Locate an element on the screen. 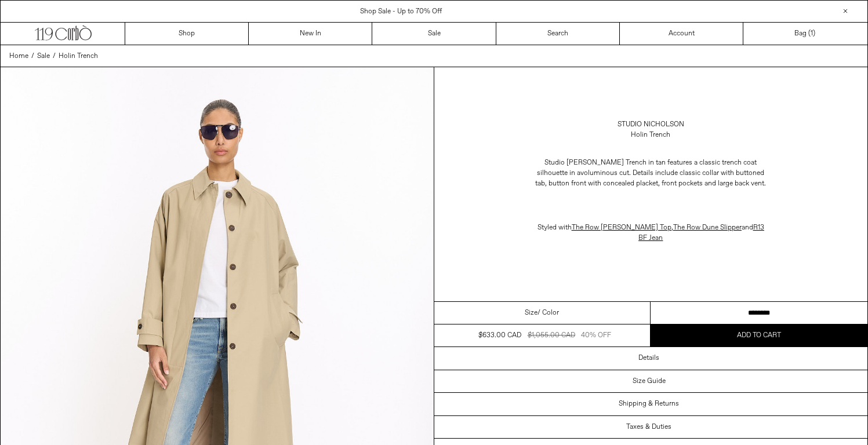  a: Shop is located at coordinates (187, 34).